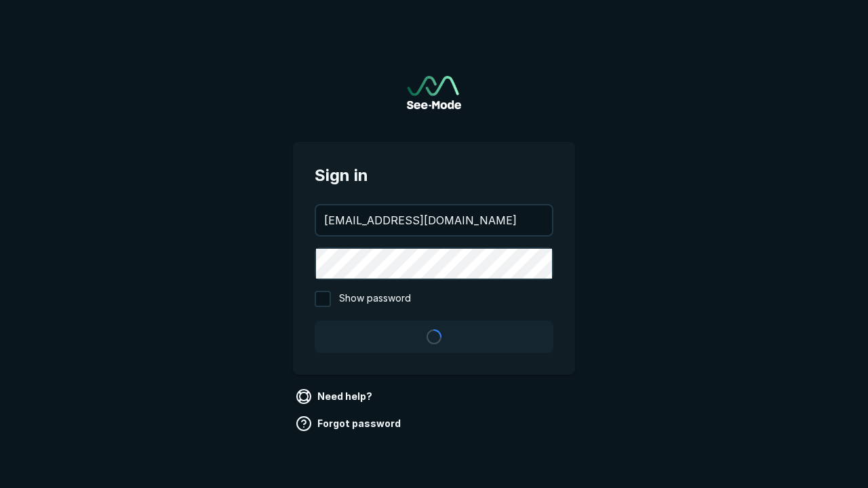  What do you see at coordinates (434, 220) in the screenshot?
I see `input: your@email.com` at bounding box center [434, 220].